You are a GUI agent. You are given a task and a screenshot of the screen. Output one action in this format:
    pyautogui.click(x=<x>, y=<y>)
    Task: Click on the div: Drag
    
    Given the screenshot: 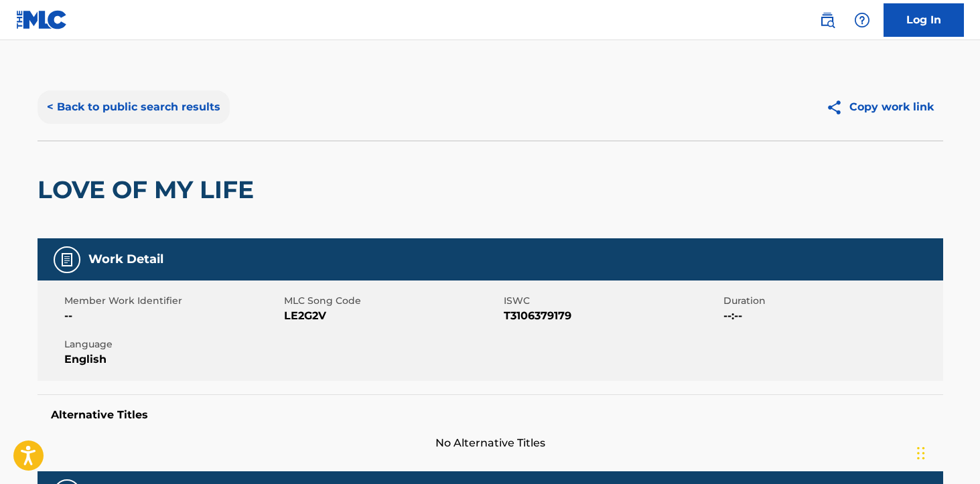 What is the action you would take?
    pyautogui.click(x=920, y=454)
    